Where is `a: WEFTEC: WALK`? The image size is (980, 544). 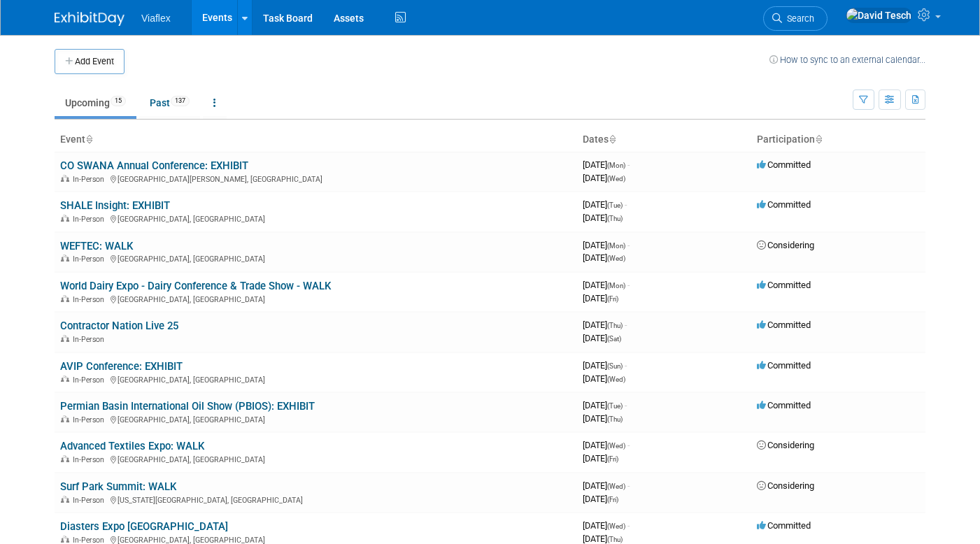 a: WEFTEC: WALK is located at coordinates (96, 246).